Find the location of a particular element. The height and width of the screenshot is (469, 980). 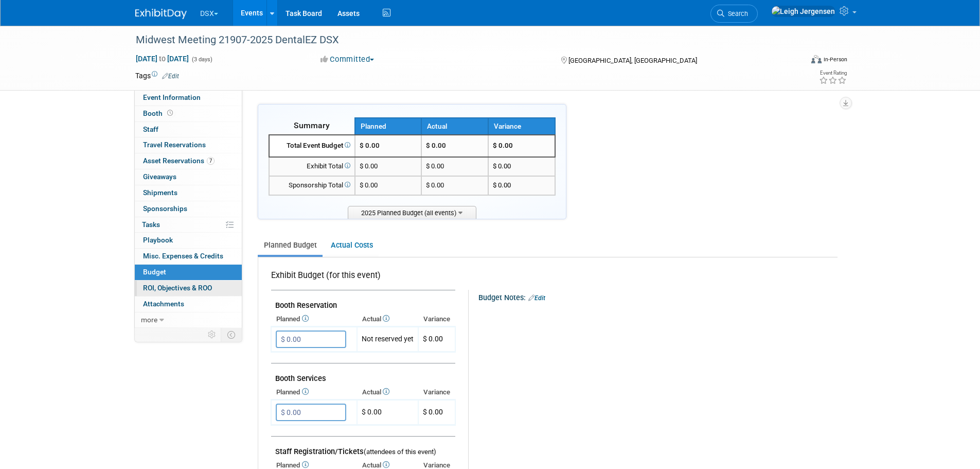

span: Search is located at coordinates (736, 13).